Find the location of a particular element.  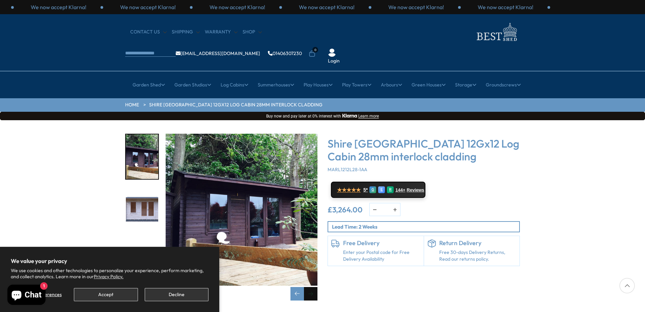

span: 0 is located at coordinates (315, 50).